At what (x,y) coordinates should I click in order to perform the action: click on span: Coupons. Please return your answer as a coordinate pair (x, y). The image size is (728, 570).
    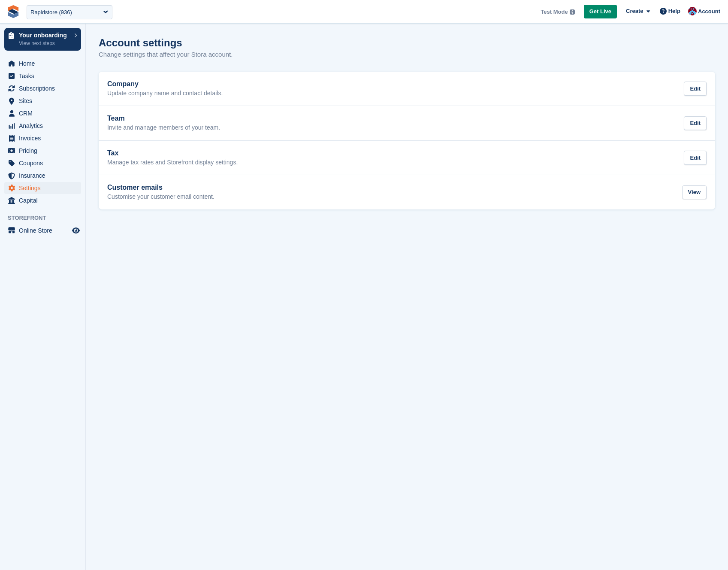
    Looking at the image, I should click on (44, 163).